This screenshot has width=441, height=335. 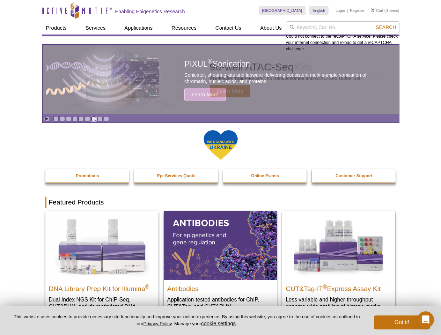 I want to click on a: CUT&Tag-IT® Express Assay Kit CUT&Tag-IT®Express Assay Kit Less variable and higher-throughput ge..., so click(x=339, y=264).